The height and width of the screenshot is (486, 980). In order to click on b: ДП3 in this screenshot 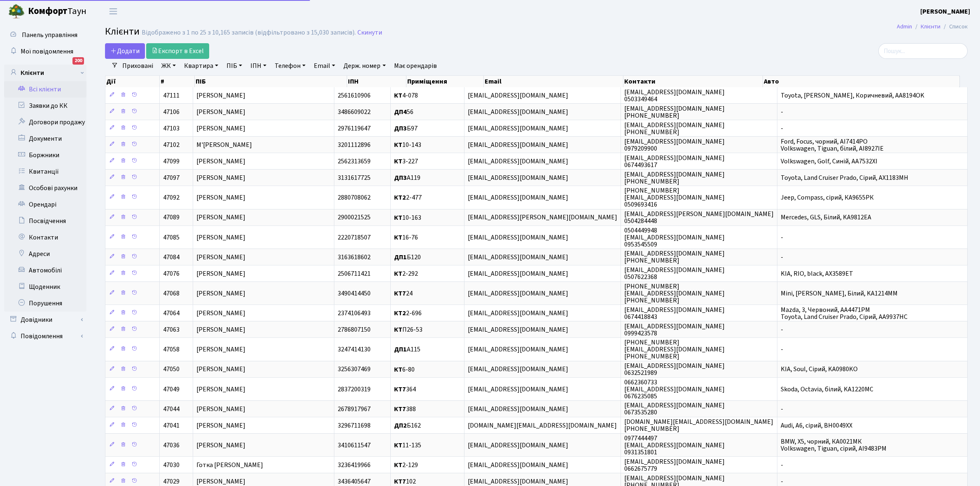, I will do `click(400, 177)`.